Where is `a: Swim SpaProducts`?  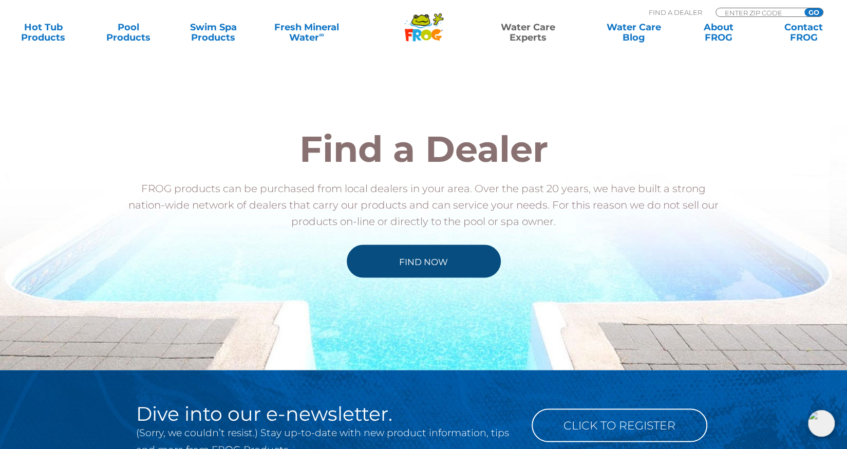
a: Swim SpaProducts is located at coordinates (213, 32).